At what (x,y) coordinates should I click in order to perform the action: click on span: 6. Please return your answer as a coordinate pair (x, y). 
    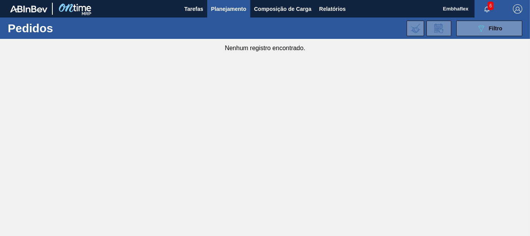
    Looking at the image, I should click on (491, 6).